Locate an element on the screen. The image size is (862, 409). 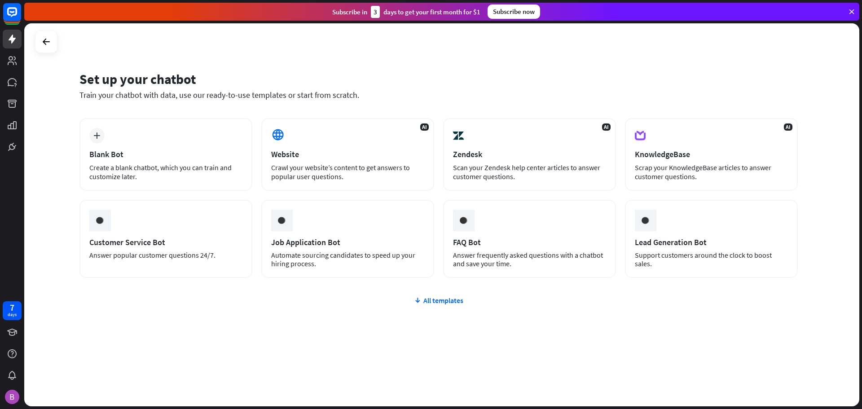
div: Scan your Zendesk help center articles to answer customer questions. is located at coordinates (529, 172).